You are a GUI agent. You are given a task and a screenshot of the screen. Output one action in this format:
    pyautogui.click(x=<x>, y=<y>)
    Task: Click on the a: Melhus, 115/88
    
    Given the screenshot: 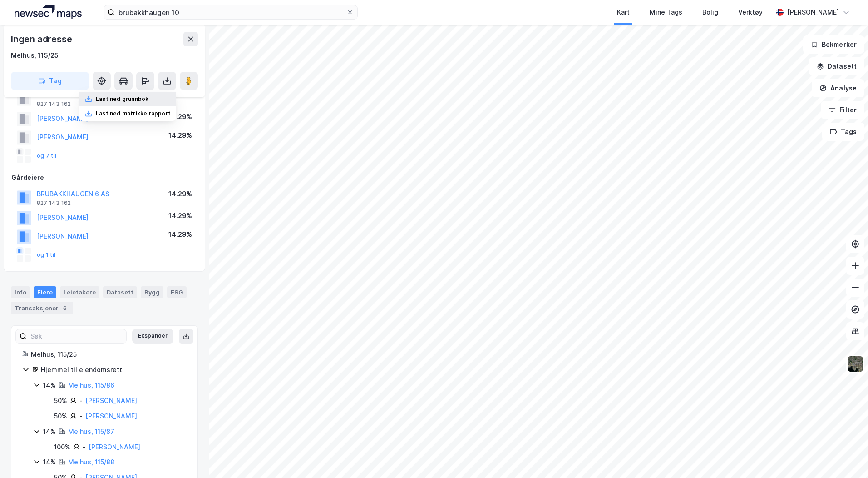 What is the action you would take?
    pyautogui.click(x=91, y=461)
    